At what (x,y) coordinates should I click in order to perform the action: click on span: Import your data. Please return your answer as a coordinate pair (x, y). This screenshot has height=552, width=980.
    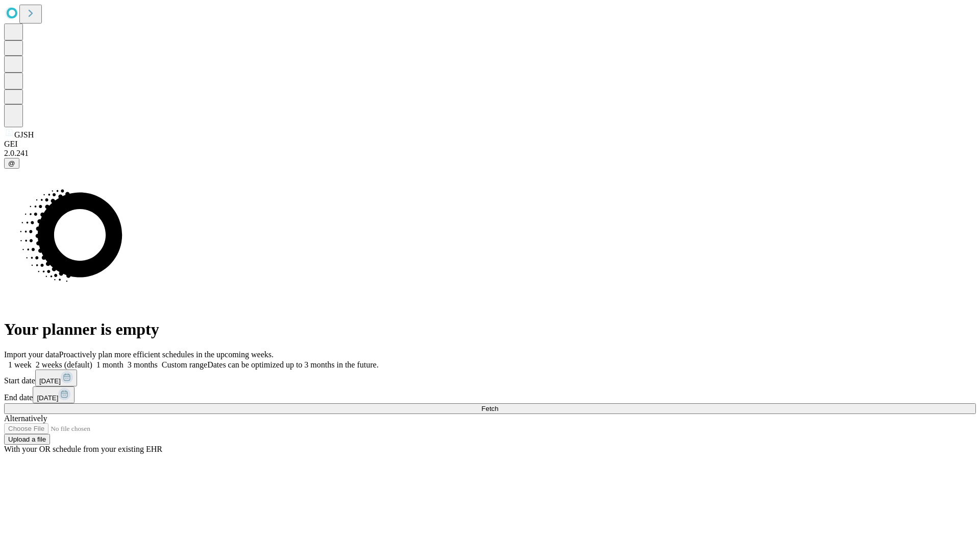
    Looking at the image, I should click on (31, 354).